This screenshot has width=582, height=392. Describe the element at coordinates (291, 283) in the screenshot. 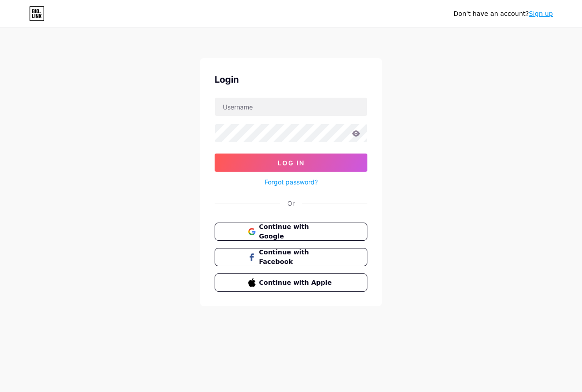

I see `button: Continue with Apple` at that location.